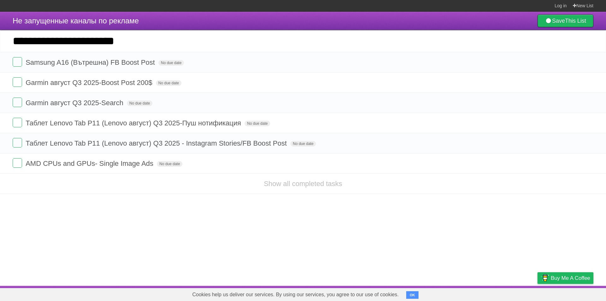  What do you see at coordinates (412, 295) in the screenshot?
I see `button: OK` at bounding box center [412, 295].